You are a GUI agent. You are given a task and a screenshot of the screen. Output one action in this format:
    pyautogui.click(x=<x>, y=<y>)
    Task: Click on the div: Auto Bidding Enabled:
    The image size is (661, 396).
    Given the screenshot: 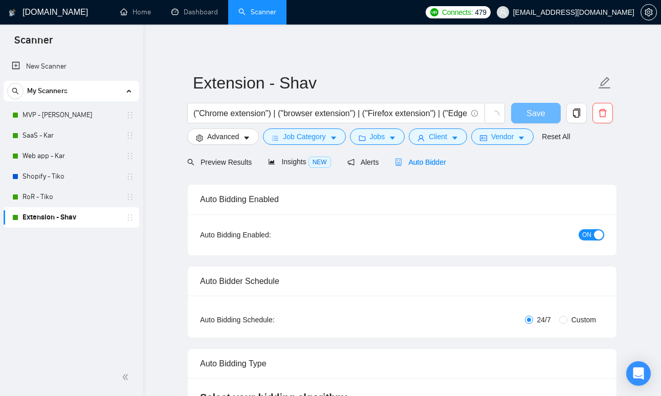 What is the action you would take?
    pyautogui.click(x=267, y=235)
    